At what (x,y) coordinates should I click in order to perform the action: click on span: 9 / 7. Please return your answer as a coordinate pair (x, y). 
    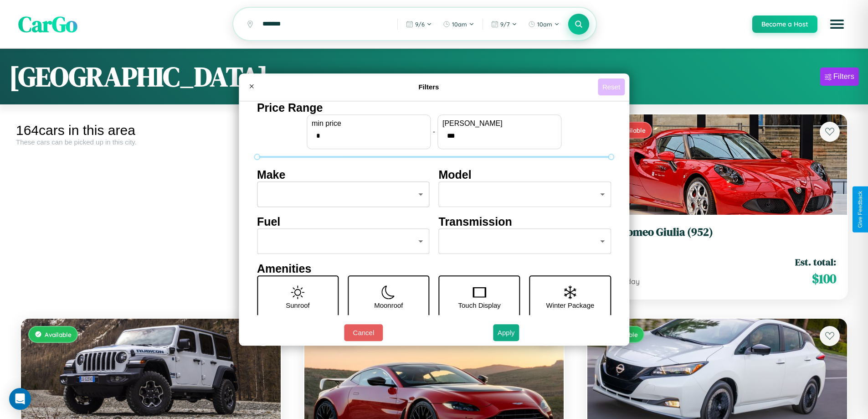
    Looking at the image, I should click on (505, 24).